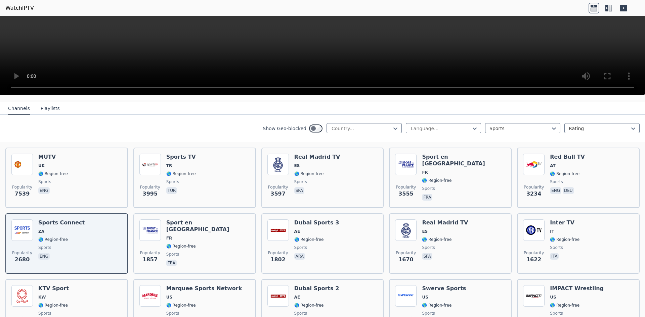 The image size is (645, 317). I want to click on img: Real Madrid TV, so click(278, 165).